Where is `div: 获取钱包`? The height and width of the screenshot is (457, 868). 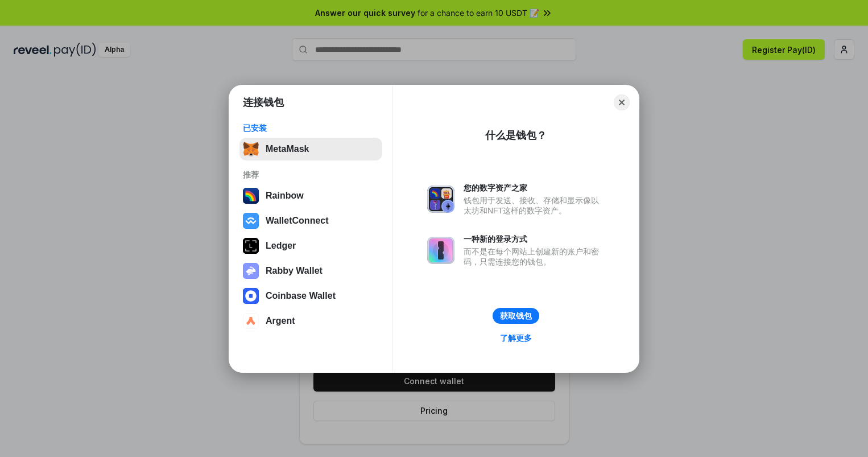
div: 获取钱包 is located at coordinates (516, 316).